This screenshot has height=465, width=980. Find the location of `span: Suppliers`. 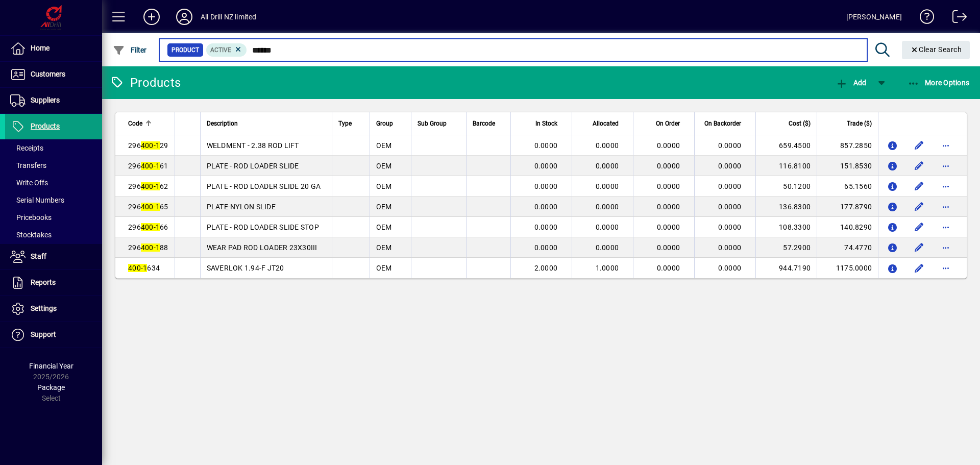

span: Suppliers is located at coordinates (45, 100).